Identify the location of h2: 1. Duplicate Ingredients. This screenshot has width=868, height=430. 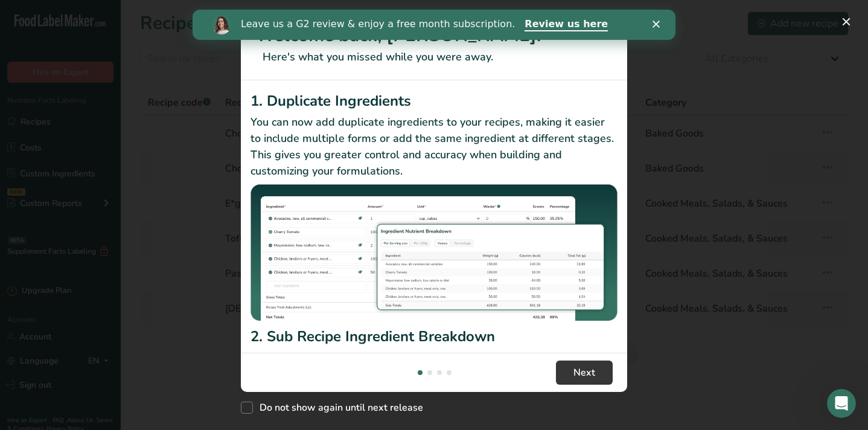
(434, 101).